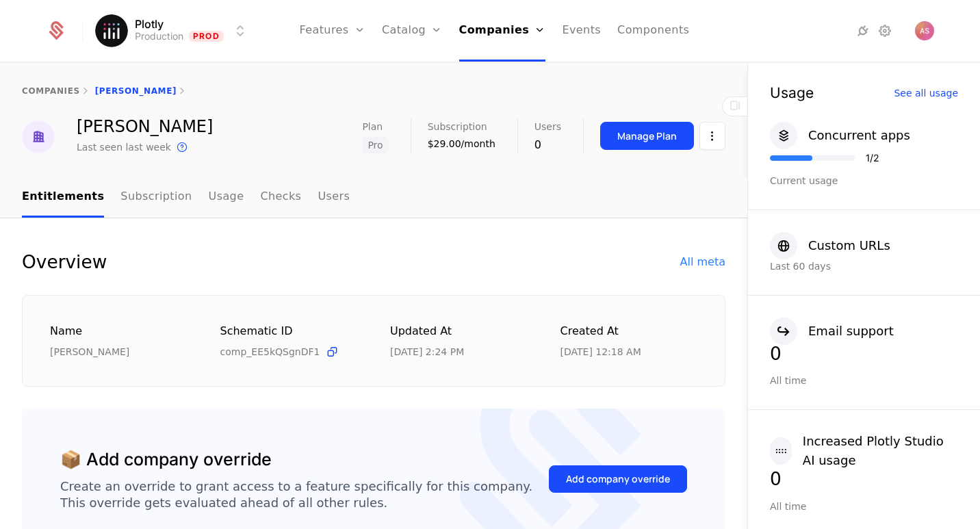 This screenshot has width=980, height=529. What do you see at coordinates (646, 136) in the screenshot?
I see `div: Manage Plan` at bounding box center [646, 136].